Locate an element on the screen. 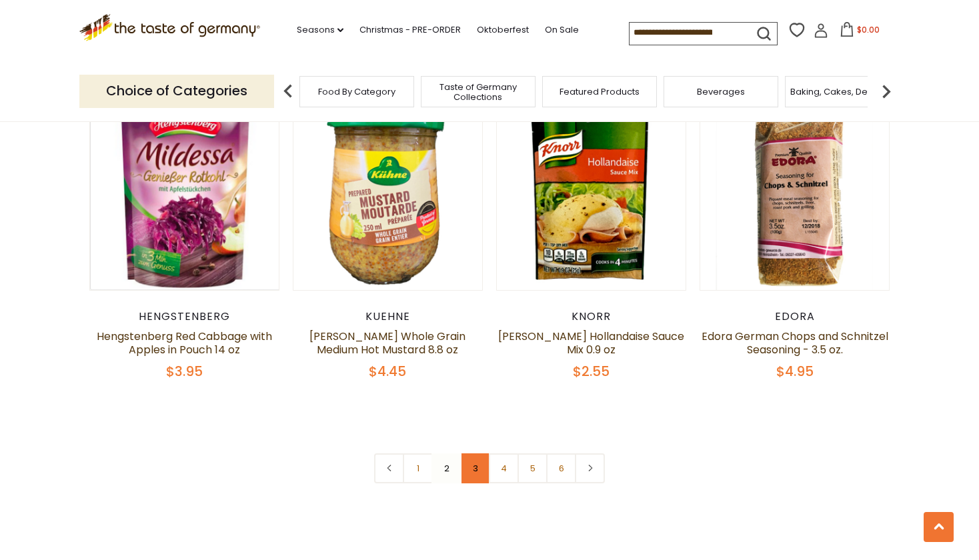 The image size is (979, 560). span: $3.95 is located at coordinates (184, 372).